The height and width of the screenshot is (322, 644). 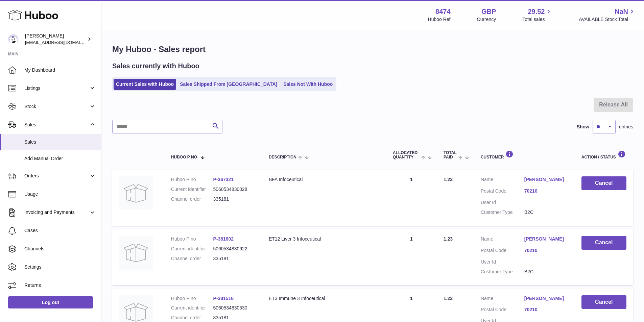 I want to click on div: Currency, so click(x=486, y=19).